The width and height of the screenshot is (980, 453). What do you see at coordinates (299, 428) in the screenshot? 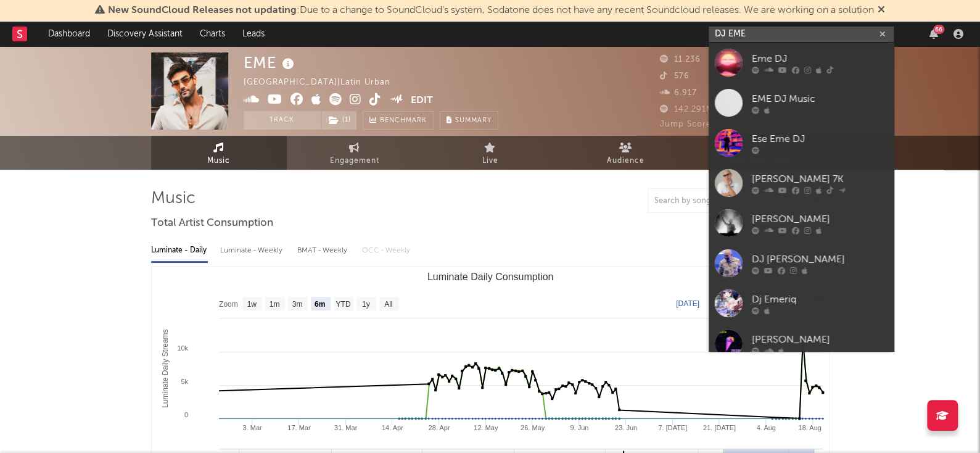
I see `text: 17. Mar` at bounding box center [299, 428].